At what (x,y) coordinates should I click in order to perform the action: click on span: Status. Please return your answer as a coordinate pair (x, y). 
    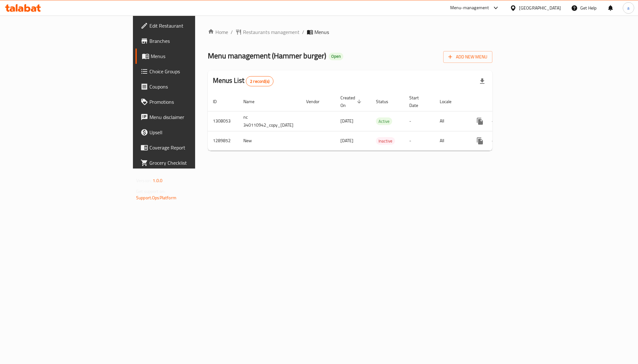
    Looking at the image, I should click on (386, 101).